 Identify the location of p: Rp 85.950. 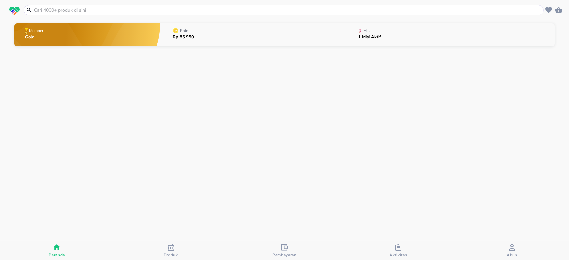
(183, 37).